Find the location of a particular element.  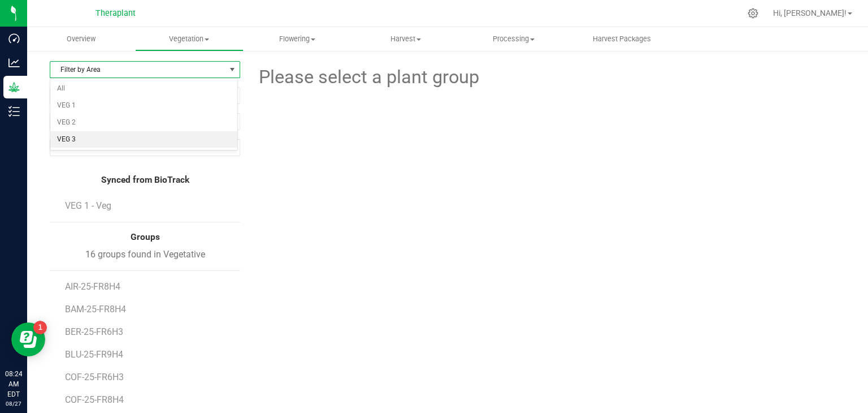

a: Vegetation is located at coordinates (189, 39).